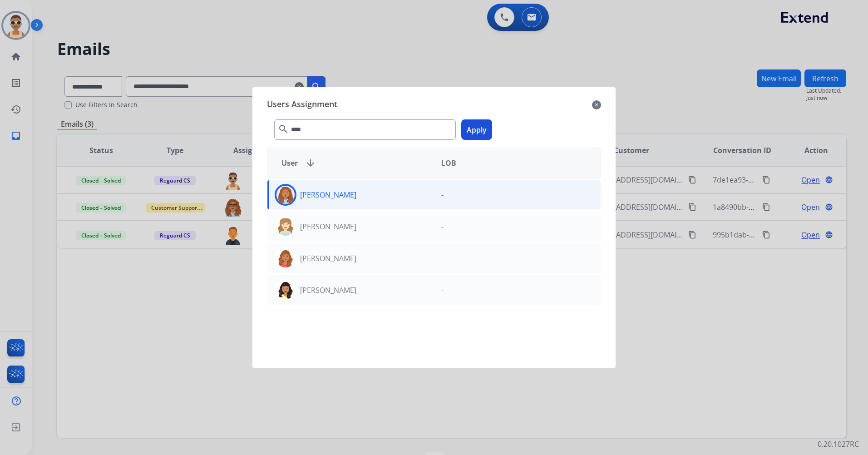  I want to click on button: Apply, so click(477, 129).